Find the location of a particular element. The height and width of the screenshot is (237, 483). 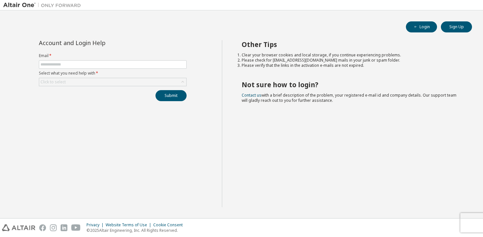

img: youtube.svg is located at coordinates (76, 228).